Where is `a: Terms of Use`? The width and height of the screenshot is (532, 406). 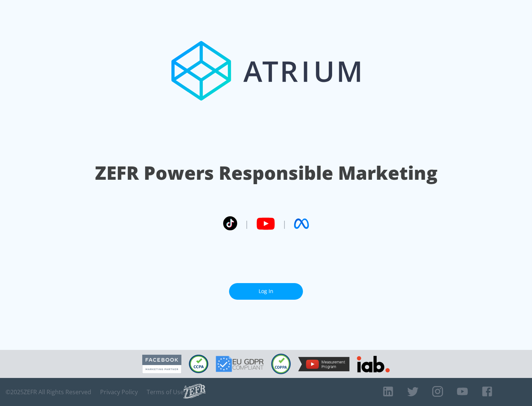
a: Terms of Use is located at coordinates (165, 392).